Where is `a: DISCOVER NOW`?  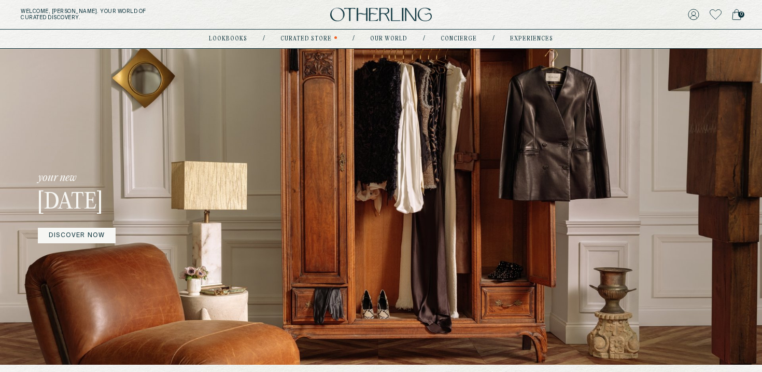
a: DISCOVER NOW is located at coordinates (77, 235).